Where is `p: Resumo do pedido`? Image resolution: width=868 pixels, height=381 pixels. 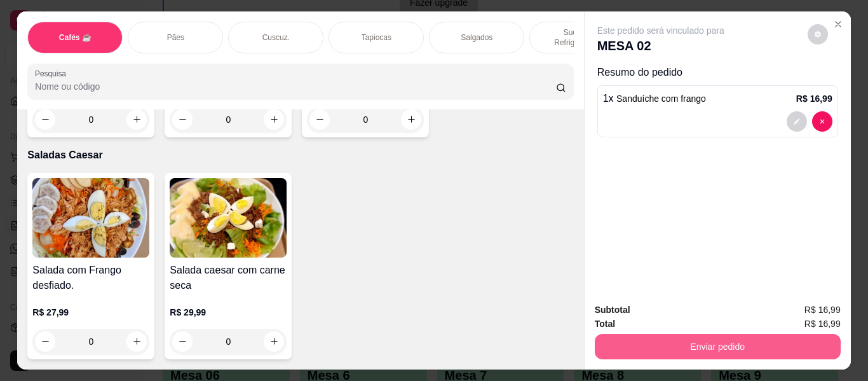
p: Resumo do pedido is located at coordinates (717, 72).